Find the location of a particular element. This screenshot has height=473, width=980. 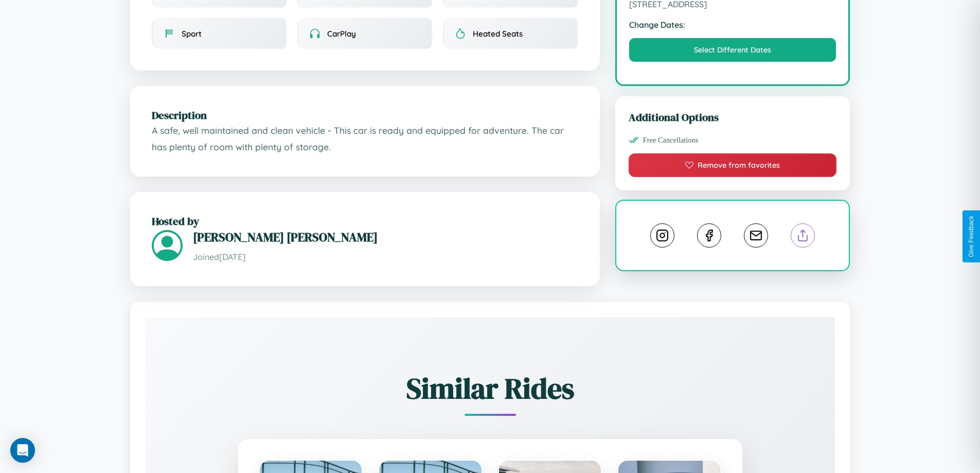

span: CarPlay is located at coordinates (342, 34).